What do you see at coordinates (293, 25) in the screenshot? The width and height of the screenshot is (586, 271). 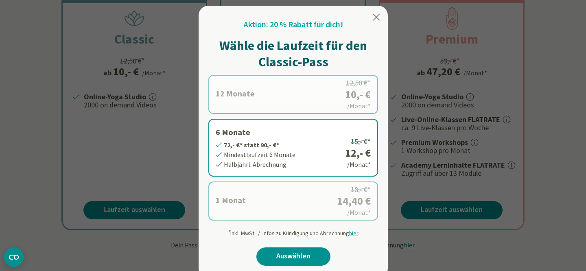 I see `h2: Aktion: 20 % Rabatt für dich!` at bounding box center [293, 25].